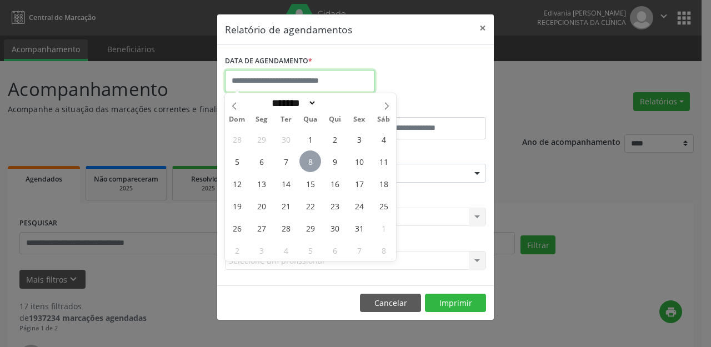  I want to click on span: Outubro 26, 2025, so click(237, 228).